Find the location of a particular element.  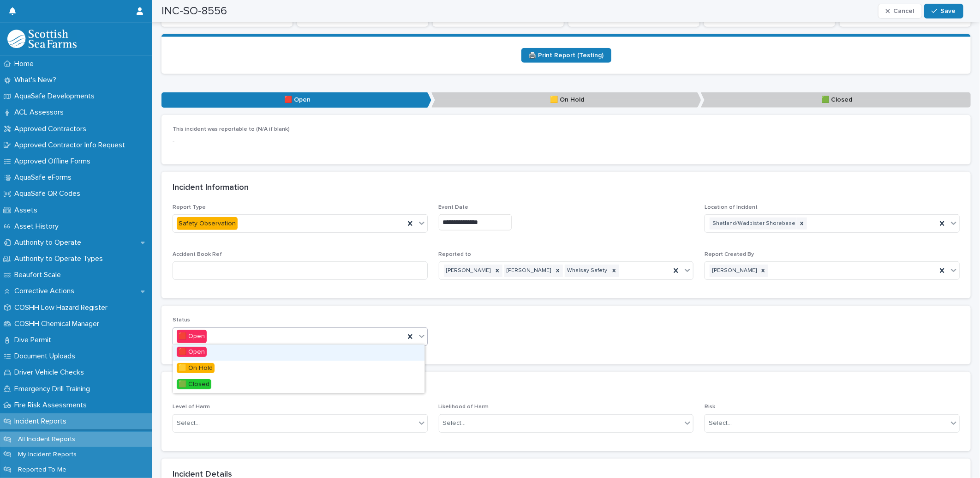

span: 🟩 Closed is located at coordinates (194, 384).